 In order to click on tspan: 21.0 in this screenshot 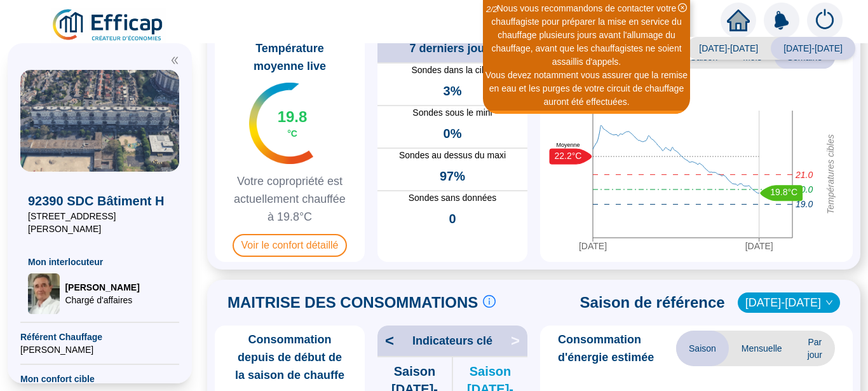, I will do `click(804, 174)`.